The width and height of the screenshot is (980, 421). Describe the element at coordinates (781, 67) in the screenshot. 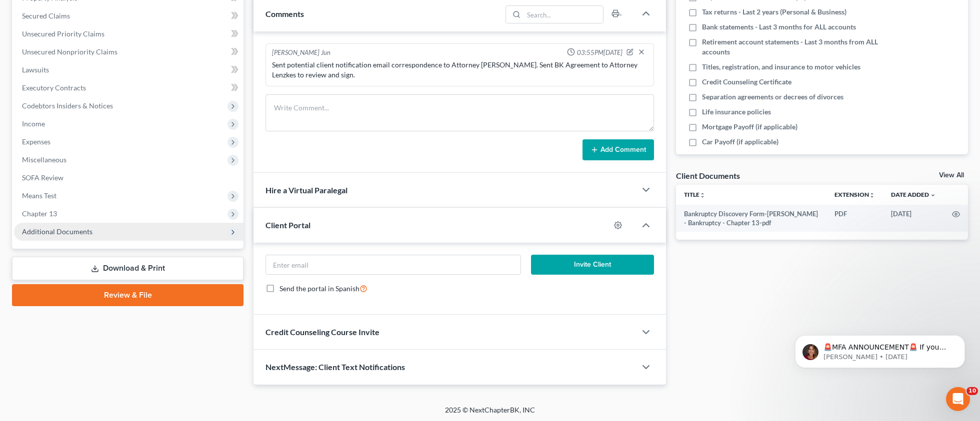

I see `span: Titles, registration, and insurance to motor vehicles` at that location.